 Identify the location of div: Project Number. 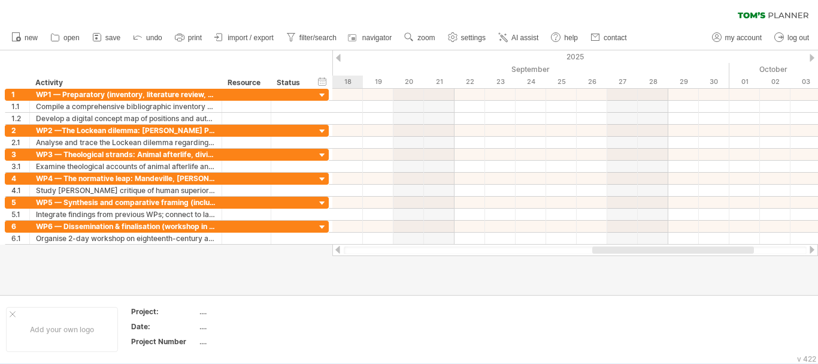
(164, 341).